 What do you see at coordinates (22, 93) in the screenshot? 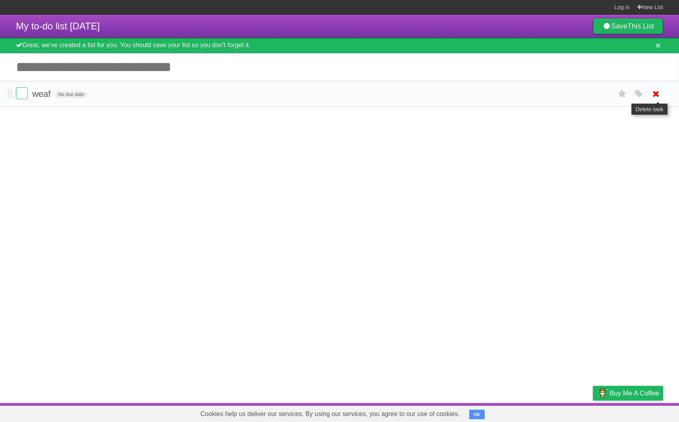
I see `label: Done` at bounding box center [22, 93].